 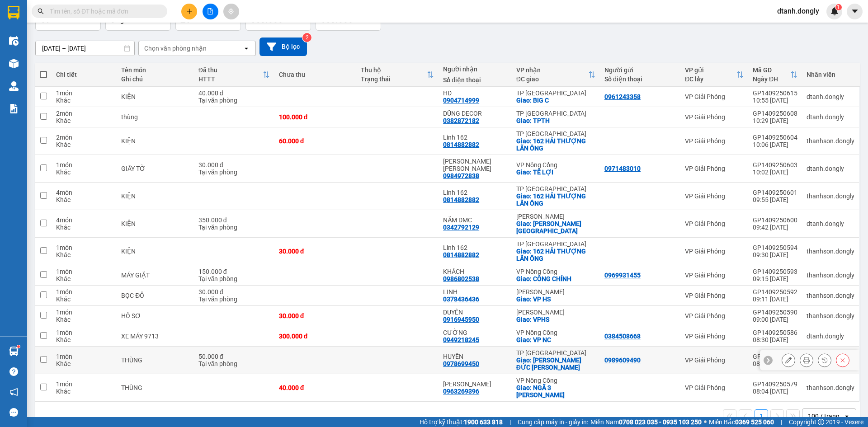 What do you see at coordinates (640, 70) in the screenshot?
I see `div: Người gửi` at bounding box center [640, 70].